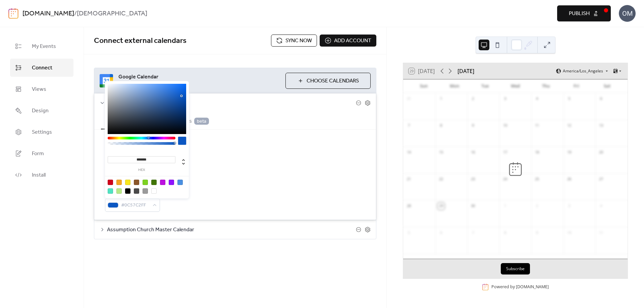 This screenshot has height=308, width=644. Describe the element at coordinates (328, 80) in the screenshot. I see `button: Choose Calendars` at that location.